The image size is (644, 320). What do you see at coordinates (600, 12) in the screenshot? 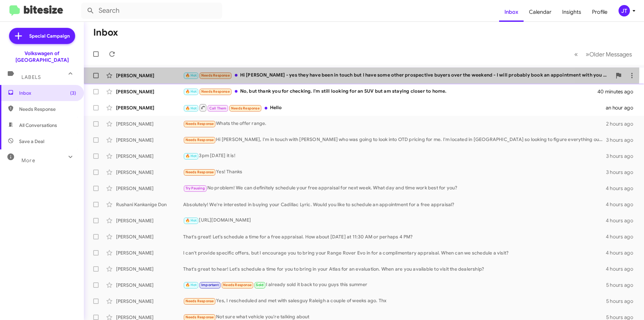
I see `a: Profile` at bounding box center [600, 12].